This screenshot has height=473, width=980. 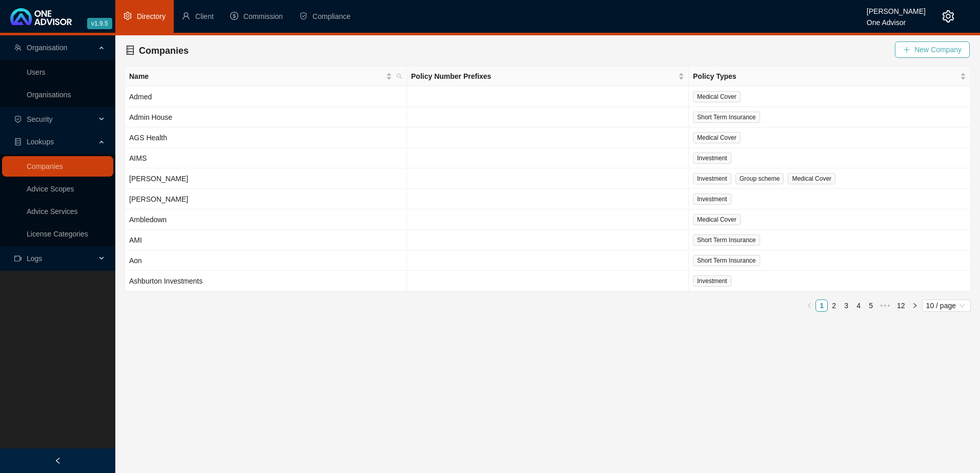 I want to click on li: 2, so click(x=834, y=306).